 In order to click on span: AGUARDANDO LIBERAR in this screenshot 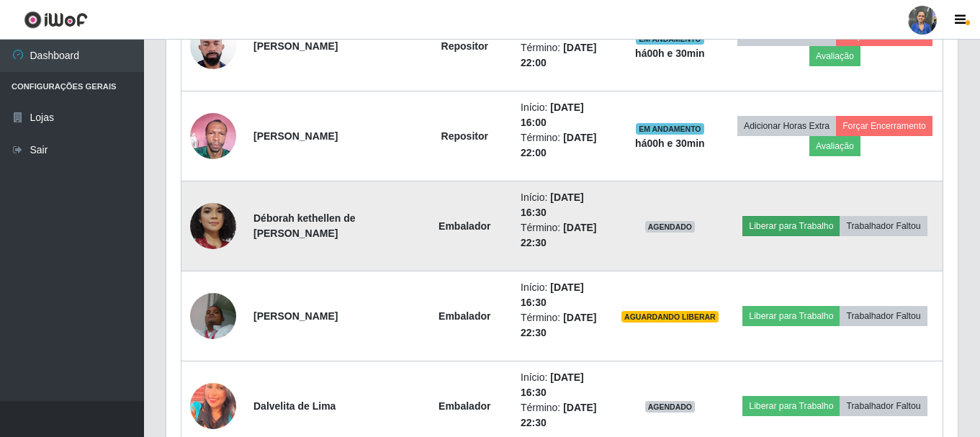, I will do `click(670, 317)`.